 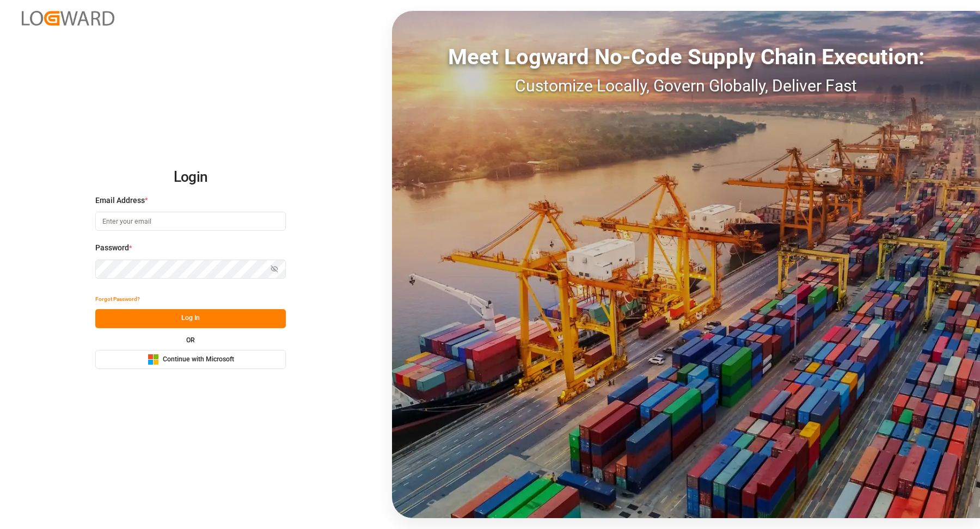 I want to click on div: Meet Logward No-Code Supply Chain Execution:, so click(x=686, y=57).